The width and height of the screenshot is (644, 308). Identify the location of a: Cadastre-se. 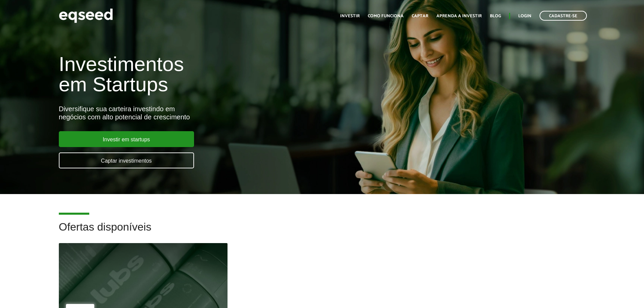
(563, 15).